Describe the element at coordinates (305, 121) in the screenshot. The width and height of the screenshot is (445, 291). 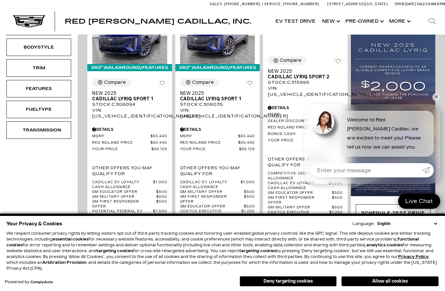
I see `a: Dealer Discount* $2,361` at that location.